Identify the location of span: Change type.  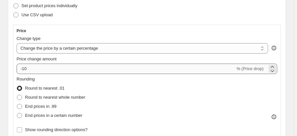
(29, 38).